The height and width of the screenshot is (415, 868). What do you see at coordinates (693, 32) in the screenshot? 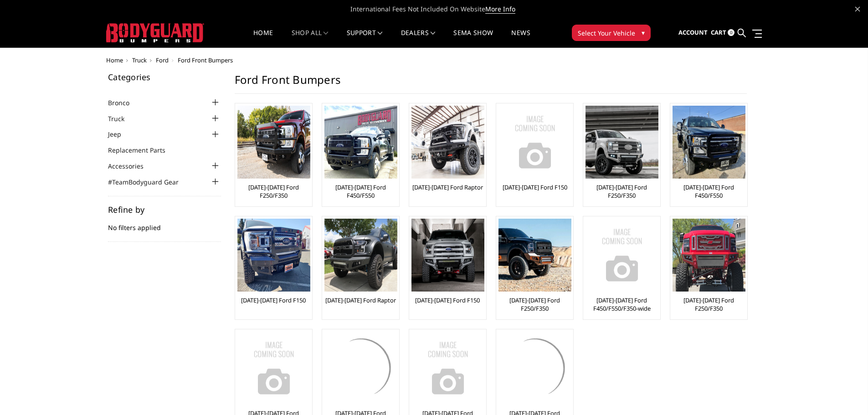
I see `span: Account` at bounding box center [693, 32].